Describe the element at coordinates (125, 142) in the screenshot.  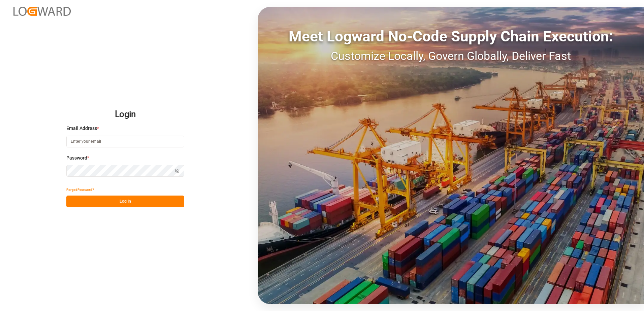
I see `input: Enter your email` at that location.